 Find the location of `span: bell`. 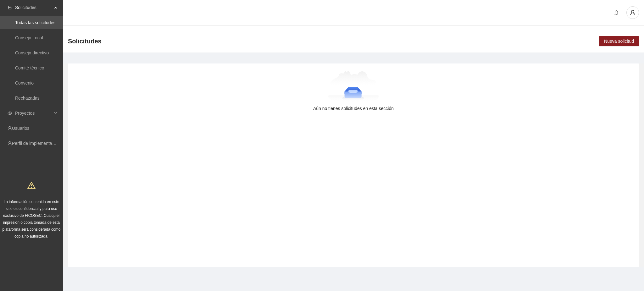

span: bell is located at coordinates (616, 13).